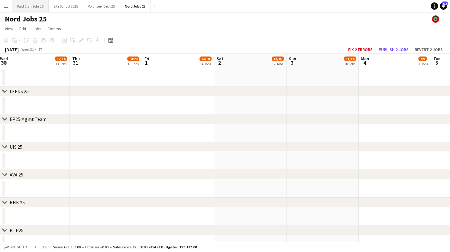 This screenshot has height=252, width=450. Describe the element at coordinates (23, 29) in the screenshot. I see `span: Edit` at that location.